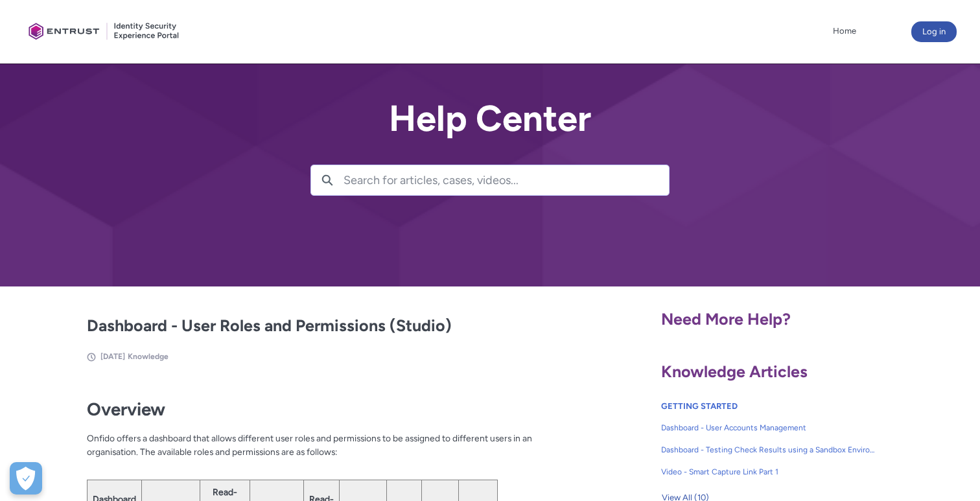  What do you see at coordinates (769, 473) in the screenshot?
I see `span: Video - Smart Capture Link Part 1` at bounding box center [769, 473].